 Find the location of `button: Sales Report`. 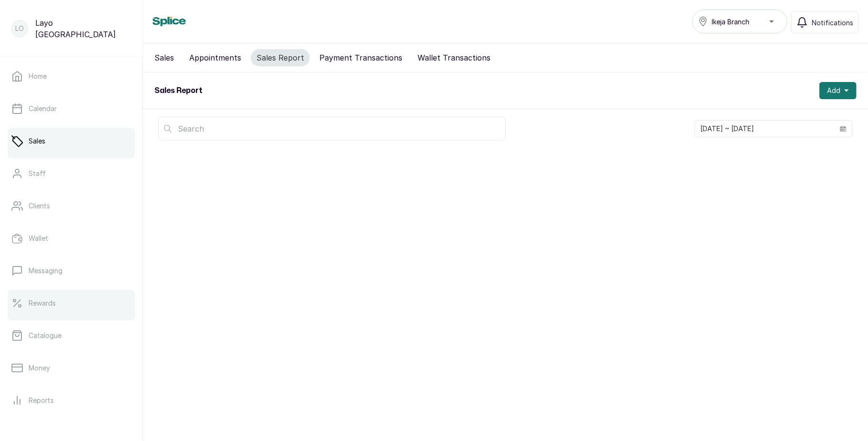

button: Sales Report is located at coordinates (281, 58).